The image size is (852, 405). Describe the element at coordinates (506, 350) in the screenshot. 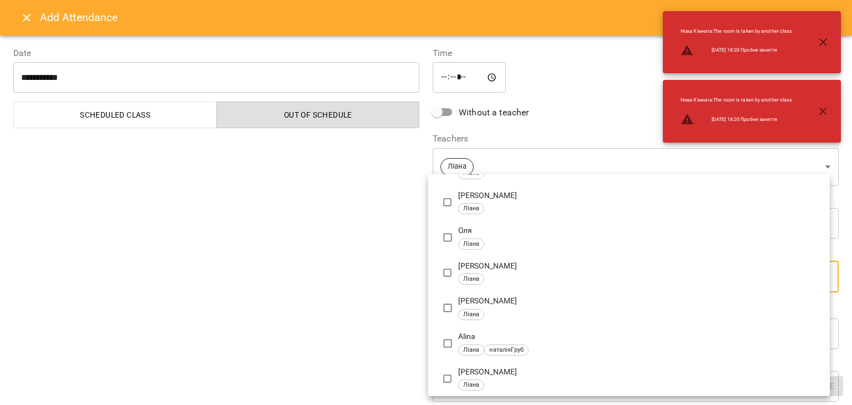

I see `span: наталіяГруб` at that location.